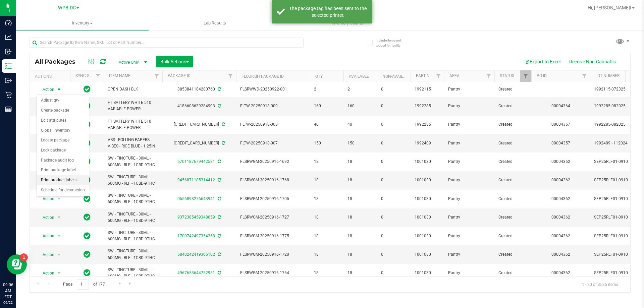 The height and width of the screenshot is (308, 644). Describe the element at coordinates (273, 89) in the screenshot. I see `span: FLSRWWD-20250922-001` at that location.